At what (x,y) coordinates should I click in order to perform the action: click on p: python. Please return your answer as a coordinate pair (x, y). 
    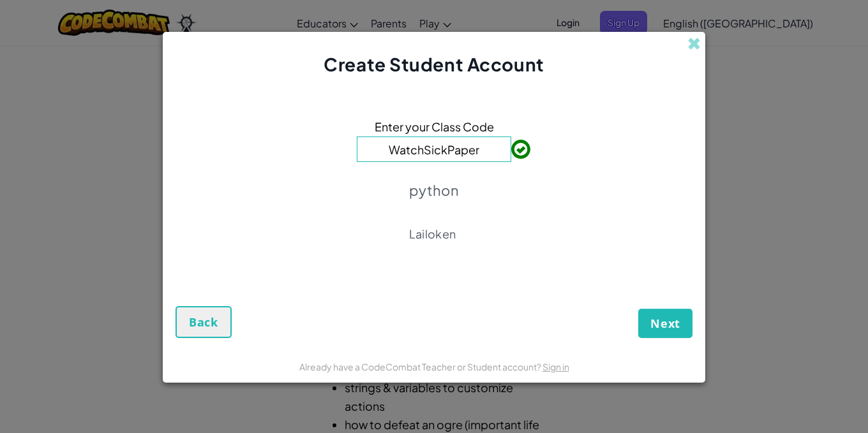
    Looking at the image, I should click on (434, 190).